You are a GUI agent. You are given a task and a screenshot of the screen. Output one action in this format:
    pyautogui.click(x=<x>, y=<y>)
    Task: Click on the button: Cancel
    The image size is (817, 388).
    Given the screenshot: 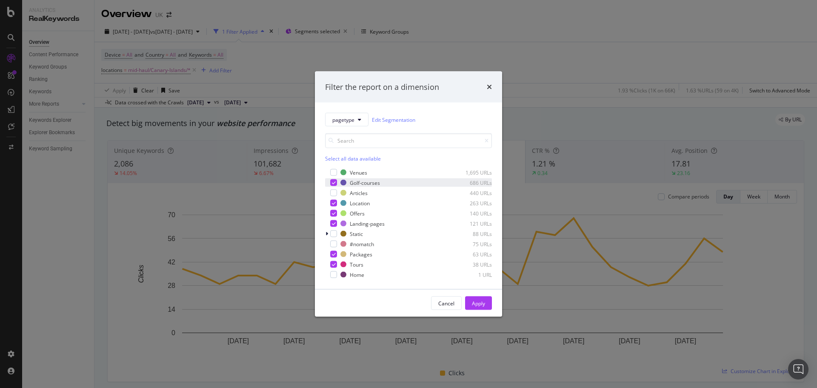 What is the action you would take?
    pyautogui.click(x=446, y=303)
    